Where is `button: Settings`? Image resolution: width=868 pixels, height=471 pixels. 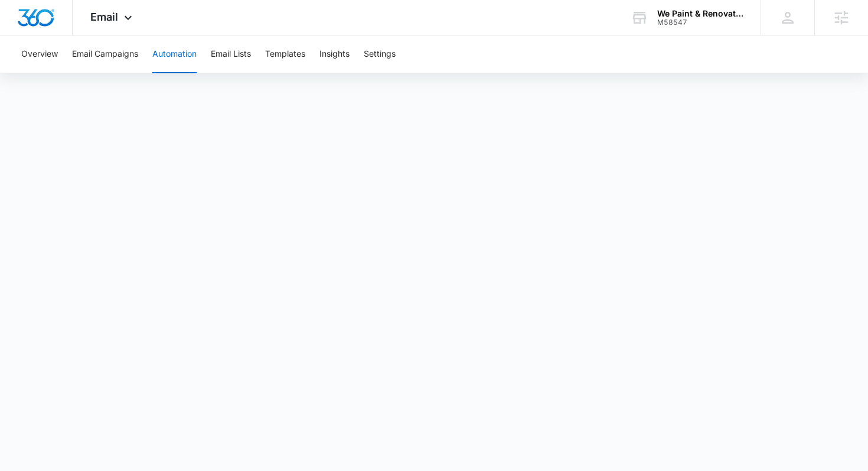 button: Settings is located at coordinates (380, 55).